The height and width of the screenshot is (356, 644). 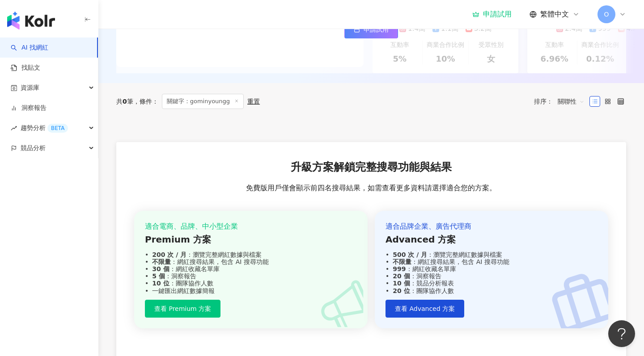 What do you see at coordinates (182, 308) in the screenshot?
I see `button: 查看 Premium 方案` at bounding box center [182, 308].